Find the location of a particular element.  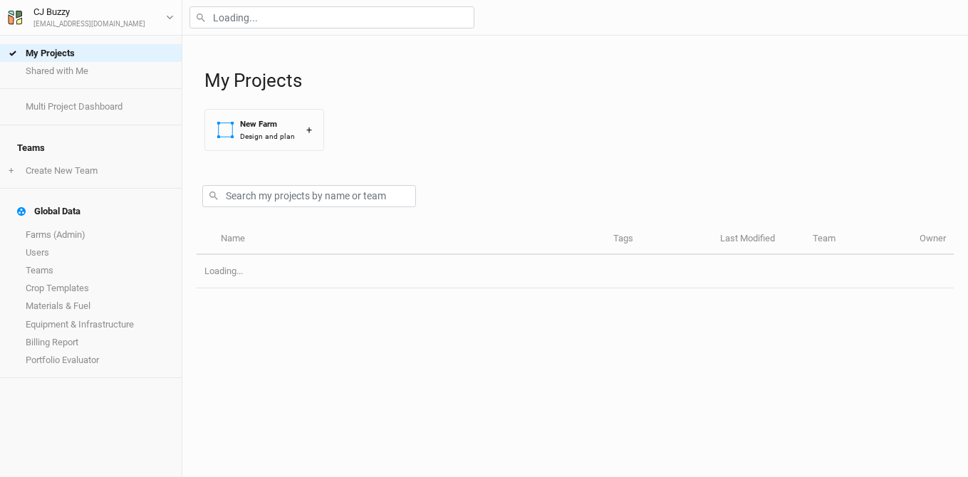

button: New FarmDesign and plan+ is located at coordinates (264, 130).